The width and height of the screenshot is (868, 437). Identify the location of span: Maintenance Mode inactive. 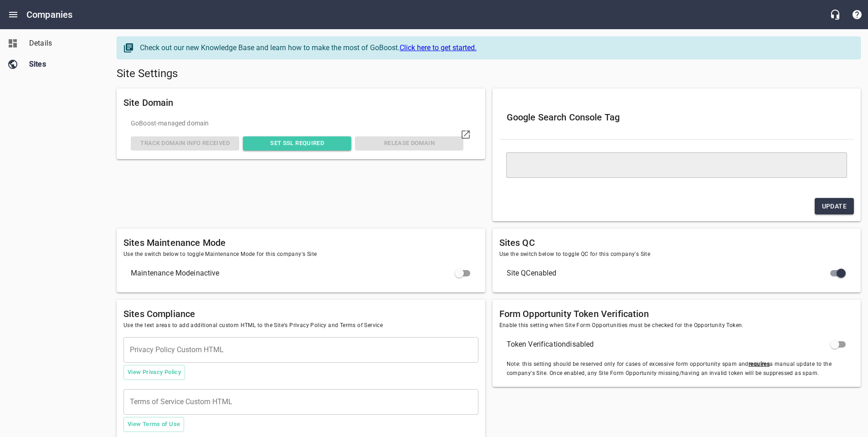
(293, 273).